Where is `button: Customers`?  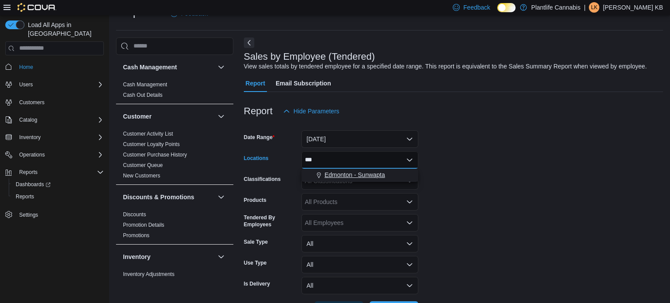
button: Customers is located at coordinates (55, 102).